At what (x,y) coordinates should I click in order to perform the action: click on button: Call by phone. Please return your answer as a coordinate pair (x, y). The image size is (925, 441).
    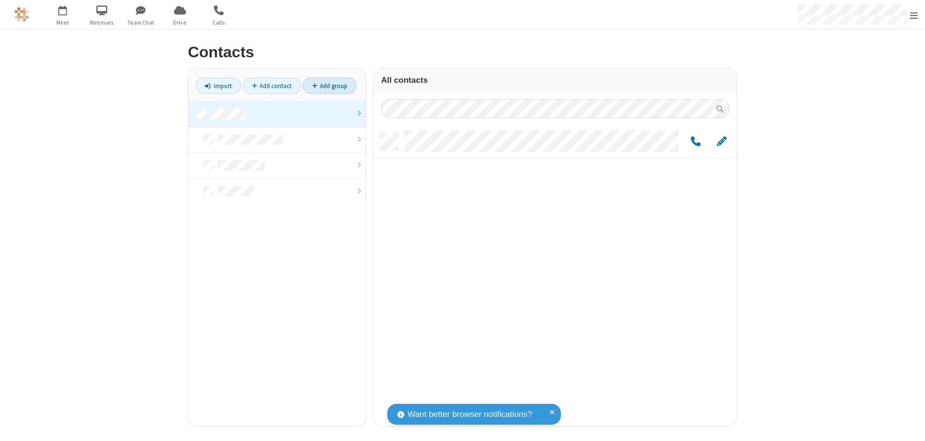
    Looking at the image, I should click on (695, 142).